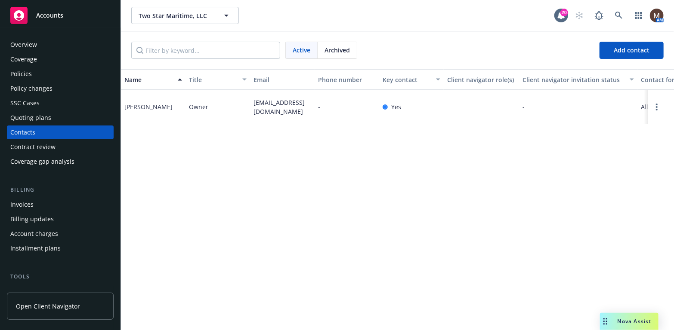 The width and height of the screenshot is (674, 330). I want to click on a: Search, so click(619, 15).